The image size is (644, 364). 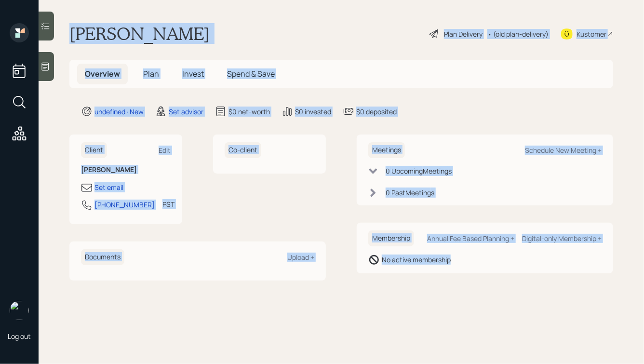 What do you see at coordinates (563, 150) in the screenshot?
I see `div: Schedule New Meeting +` at bounding box center [563, 150].